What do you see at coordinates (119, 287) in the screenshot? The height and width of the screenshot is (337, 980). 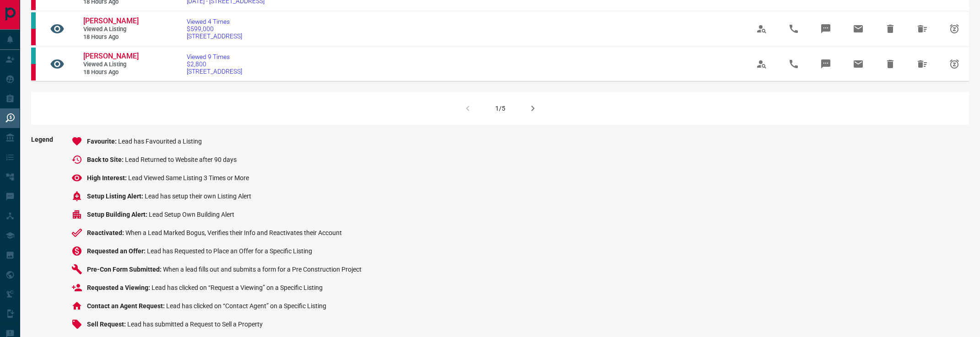 I see `span: Requested a Viewing` at bounding box center [119, 287].